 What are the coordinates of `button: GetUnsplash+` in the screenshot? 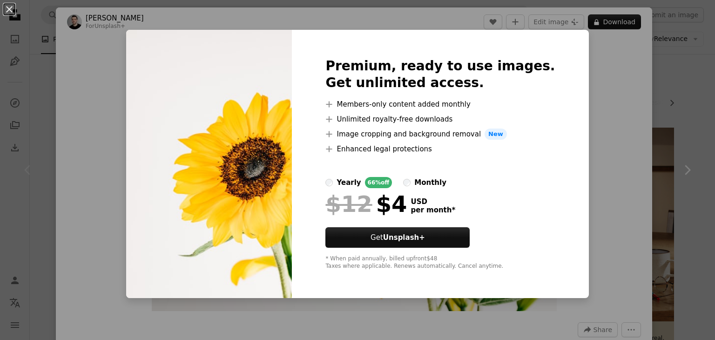 It's located at (397, 237).